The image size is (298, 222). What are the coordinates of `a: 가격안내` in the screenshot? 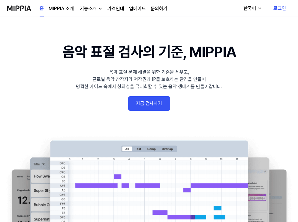 It's located at (116, 9).